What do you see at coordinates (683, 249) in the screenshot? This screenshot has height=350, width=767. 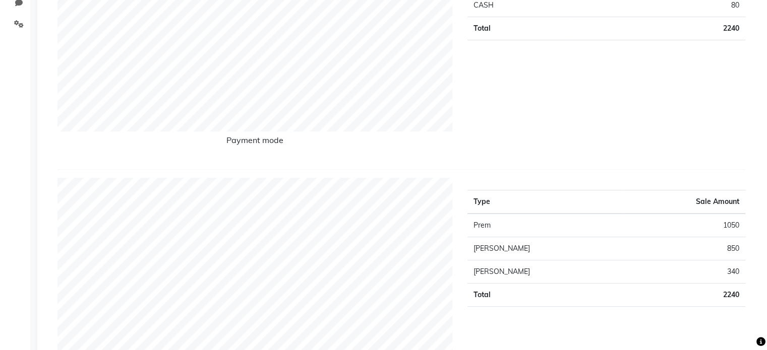 I see `td: 850` at bounding box center [683, 249].